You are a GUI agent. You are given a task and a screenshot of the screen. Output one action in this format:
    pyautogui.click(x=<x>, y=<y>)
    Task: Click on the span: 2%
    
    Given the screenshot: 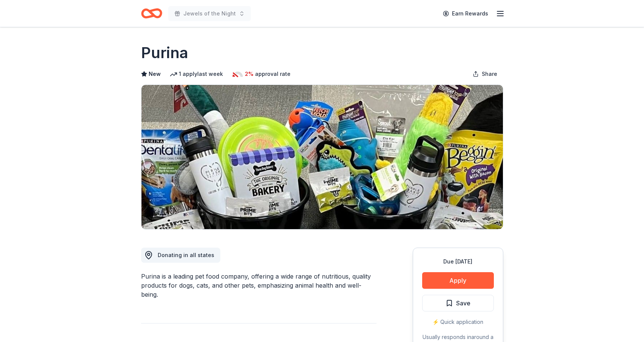 What is the action you would take?
    pyautogui.click(x=249, y=74)
    